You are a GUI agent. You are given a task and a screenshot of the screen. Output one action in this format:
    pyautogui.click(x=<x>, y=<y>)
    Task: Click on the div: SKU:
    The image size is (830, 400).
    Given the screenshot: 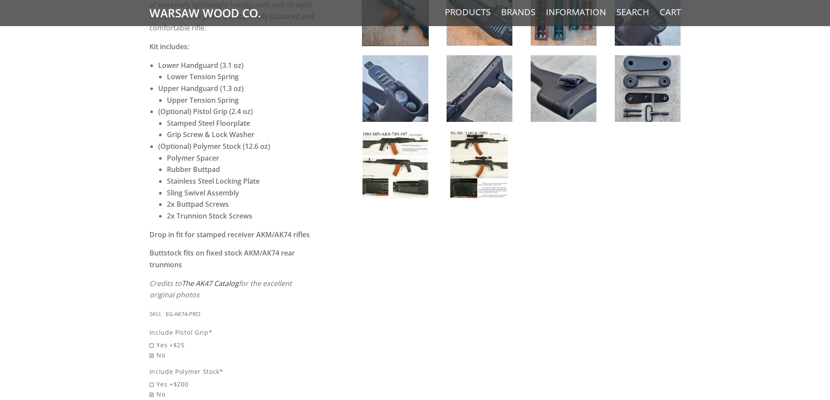 What is the action you would take?
    pyautogui.click(x=155, y=314)
    